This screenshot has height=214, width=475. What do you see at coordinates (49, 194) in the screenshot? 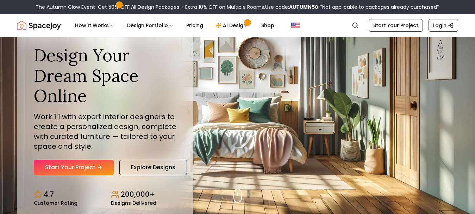
I see `p: 4.7` at bounding box center [49, 194].